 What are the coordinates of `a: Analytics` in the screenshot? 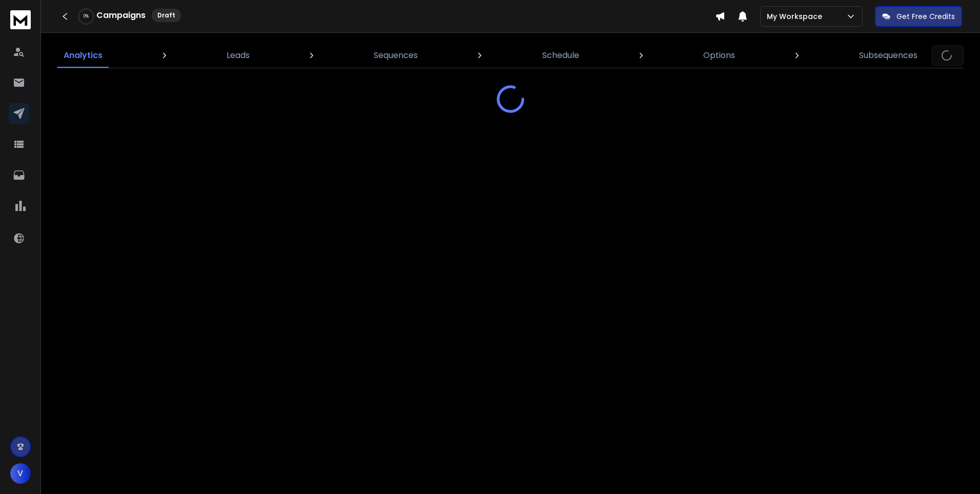 It's located at (83, 55).